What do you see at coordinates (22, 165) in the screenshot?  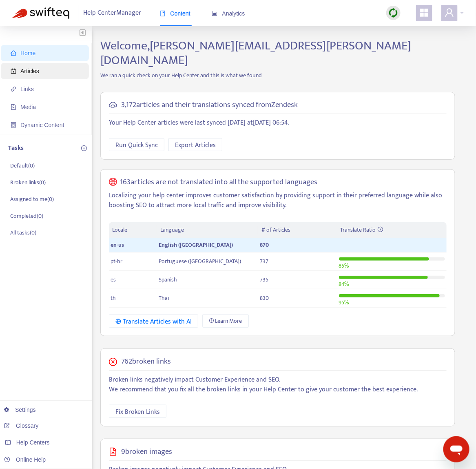 I see `p: Default ( 0 )` at bounding box center [22, 165].